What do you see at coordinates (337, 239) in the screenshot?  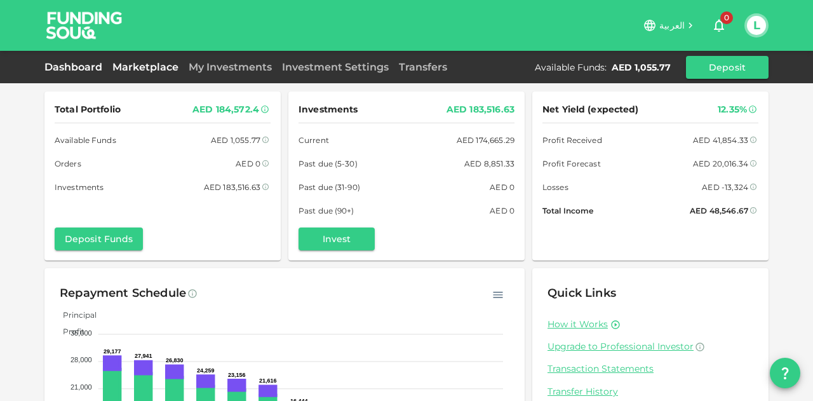 I see `button: Invest` at bounding box center [337, 239].